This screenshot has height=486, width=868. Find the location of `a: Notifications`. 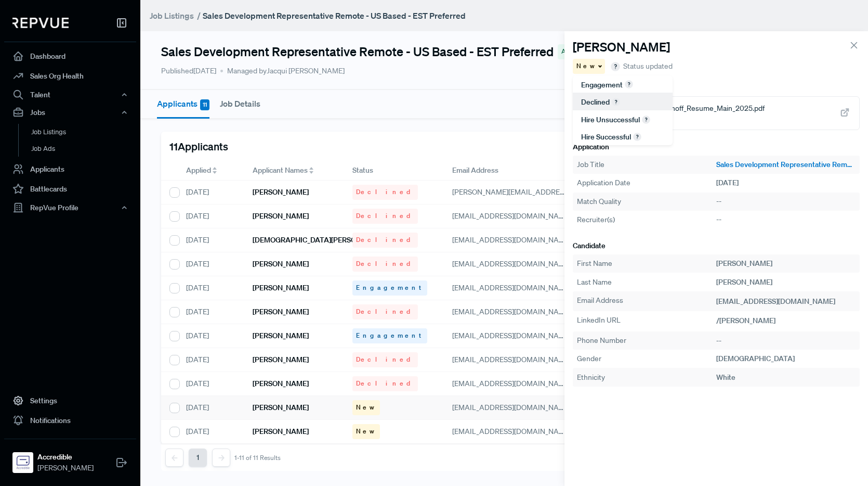

a: Notifications is located at coordinates (70, 420).